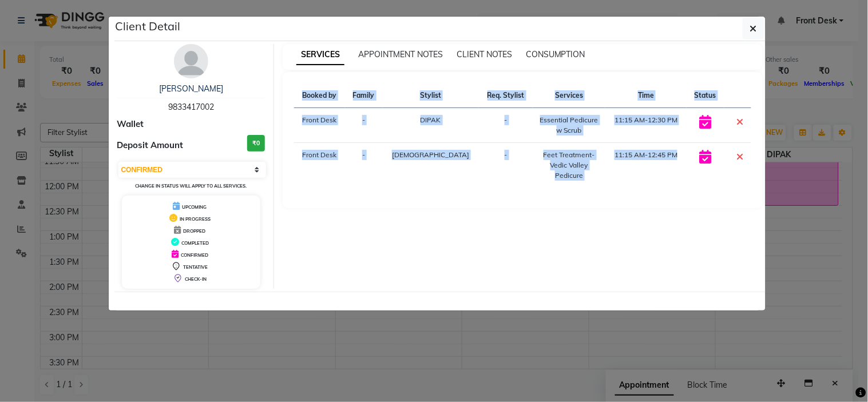 Image resolution: width=868 pixels, height=402 pixels. Describe the element at coordinates (400, 54) in the screenshot. I see `span: APPOINTMENT NOTES` at that location.